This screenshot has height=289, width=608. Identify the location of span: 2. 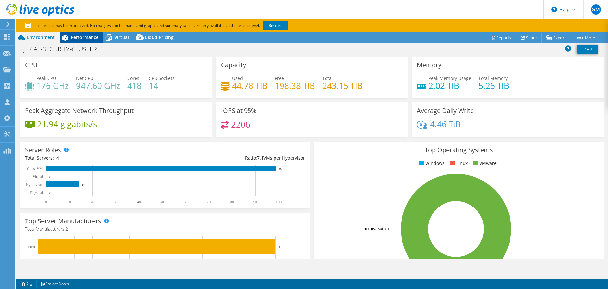
(67, 228).